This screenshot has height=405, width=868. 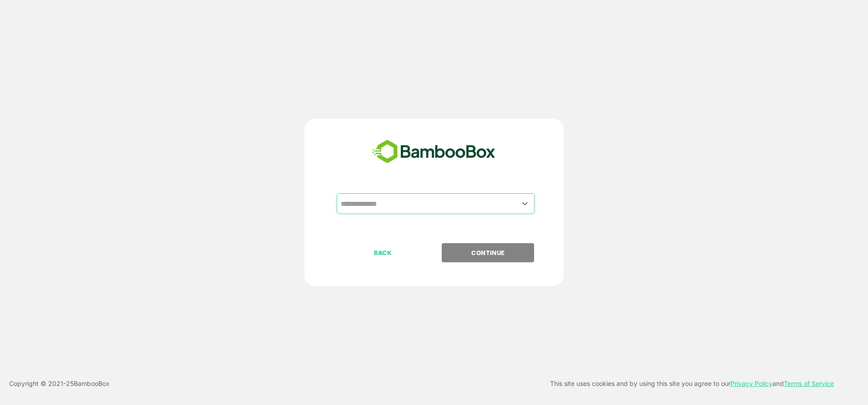 What do you see at coordinates (809, 383) in the screenshot?
I see `a: Terms of Service` at bounding box center [809, 383].